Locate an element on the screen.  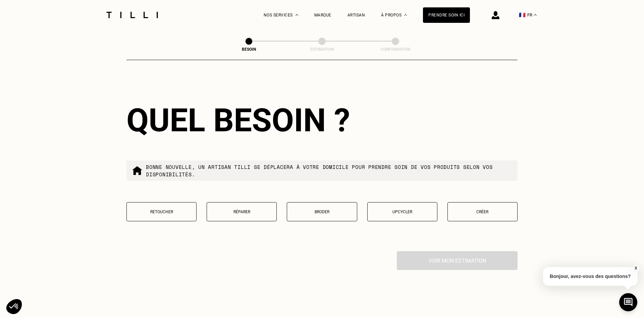
img: commande à domicile is located at coordinates (137, 170).